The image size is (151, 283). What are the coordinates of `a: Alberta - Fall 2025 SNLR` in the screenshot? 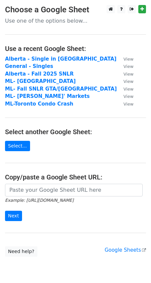 It's located at (39, 74).